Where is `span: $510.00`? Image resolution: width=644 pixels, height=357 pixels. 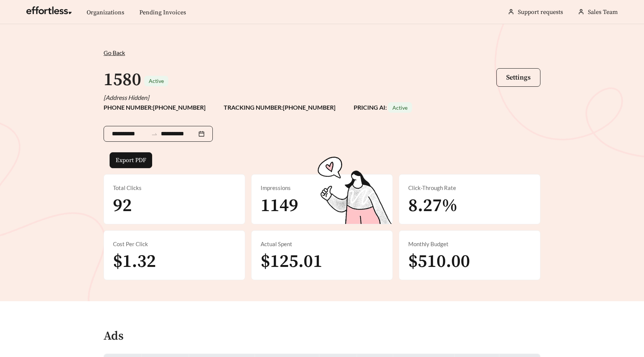
span: $510.00 is located at coordinates (439, 262).